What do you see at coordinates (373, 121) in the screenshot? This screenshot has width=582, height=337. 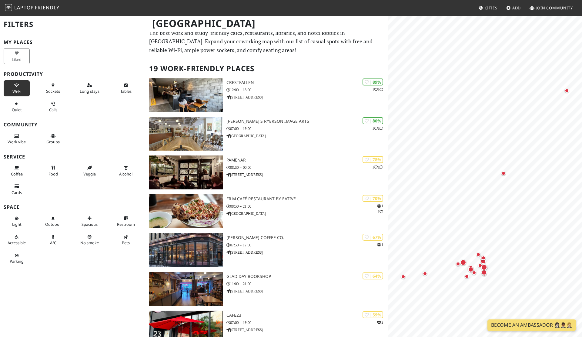 I see `div: | 80%` at bounding box center [373, 121].